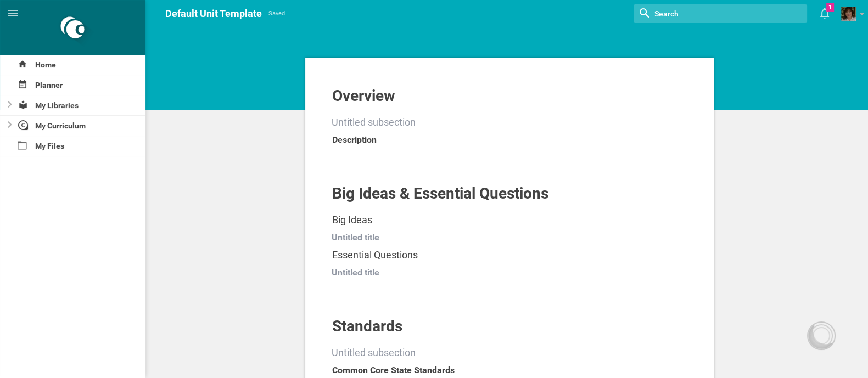 The image size is (868, 378). I want to click on span: Description, so click(354, 139).